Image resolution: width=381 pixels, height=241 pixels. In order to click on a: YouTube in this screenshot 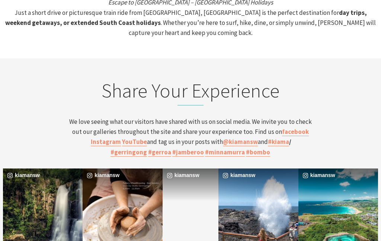, I will do `click(134, 142)`.